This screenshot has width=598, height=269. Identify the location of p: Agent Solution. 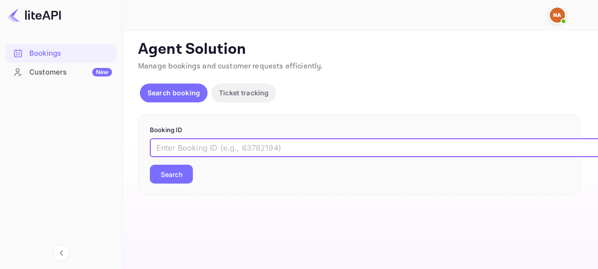
(359, 50).